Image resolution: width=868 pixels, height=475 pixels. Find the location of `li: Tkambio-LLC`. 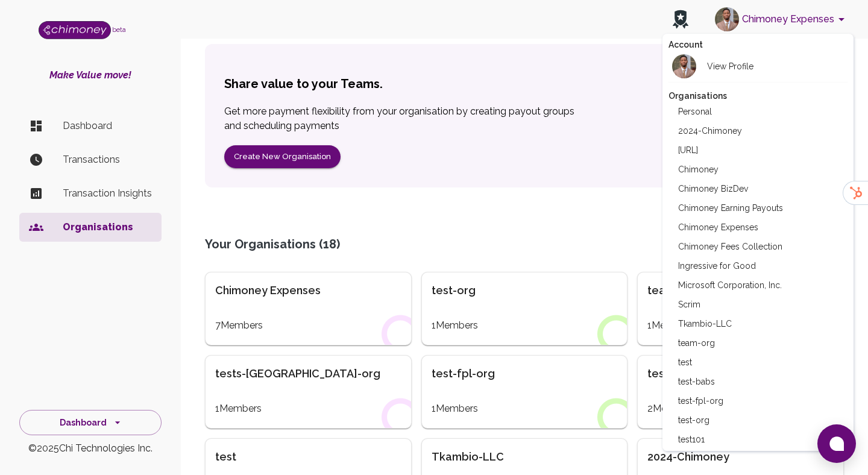

li: Tkambio-LLC is located at coordinates (758, 323).